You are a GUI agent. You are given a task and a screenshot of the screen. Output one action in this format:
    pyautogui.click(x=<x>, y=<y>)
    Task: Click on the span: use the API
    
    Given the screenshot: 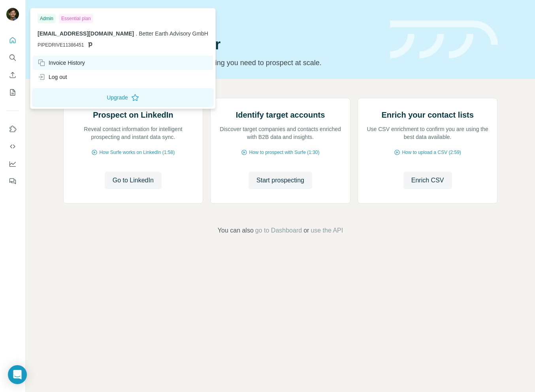 What is the action you would take?
    pyautogui.click(x=327, y=230)
    